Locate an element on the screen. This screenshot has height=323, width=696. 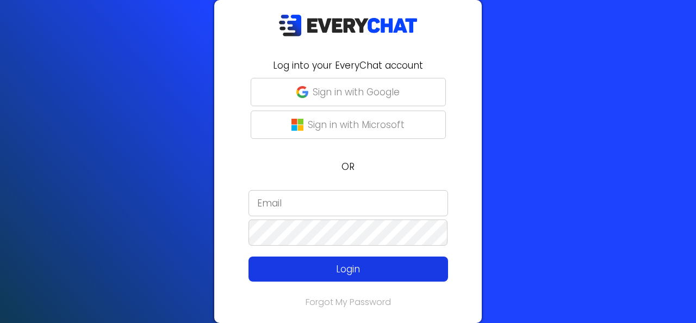
input: Email is located at coordinates (348, 203).